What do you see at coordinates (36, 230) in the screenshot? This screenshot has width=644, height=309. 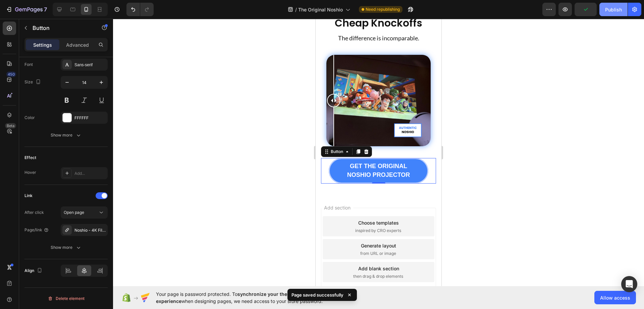 I see `div: Page/link` at bounding box center [36, 230].